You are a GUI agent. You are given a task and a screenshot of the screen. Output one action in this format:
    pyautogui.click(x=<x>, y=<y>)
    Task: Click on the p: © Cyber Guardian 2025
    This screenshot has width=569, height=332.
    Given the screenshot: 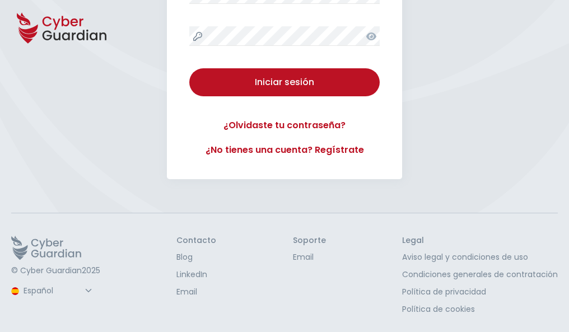 What is the action you would take?
    pyautogui.click(x=55, y=271)
    